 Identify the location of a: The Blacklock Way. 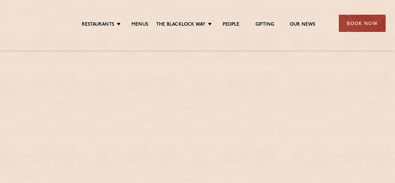
(181, 25).